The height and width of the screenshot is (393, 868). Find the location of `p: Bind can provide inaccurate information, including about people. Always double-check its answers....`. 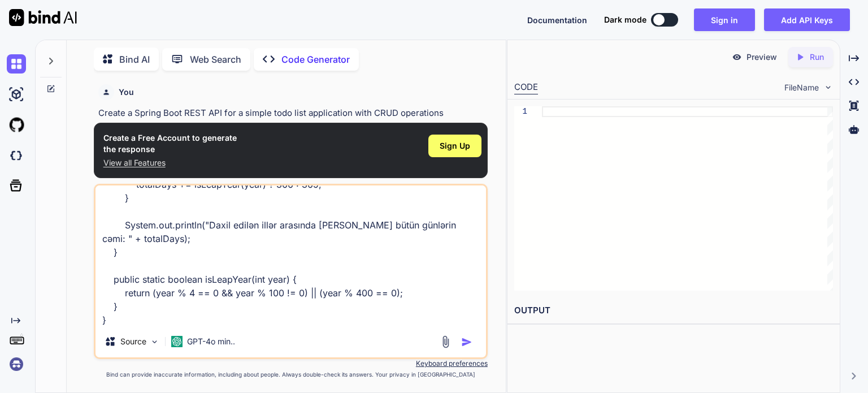

p: Bind can provide inaccurate information, including about people. Always double-check its answers.... is located at coordinates (291, 374).